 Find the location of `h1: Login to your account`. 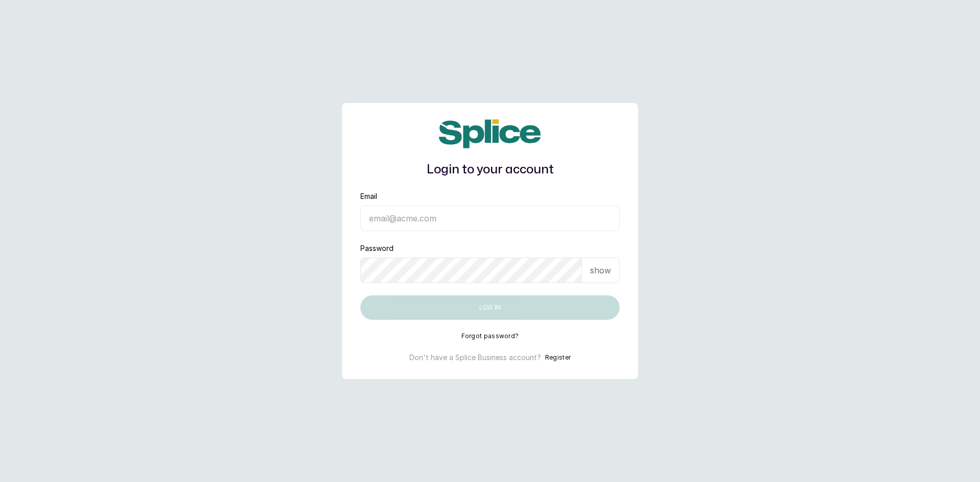

h1: Login to your account is located at coordinates (490, 170).